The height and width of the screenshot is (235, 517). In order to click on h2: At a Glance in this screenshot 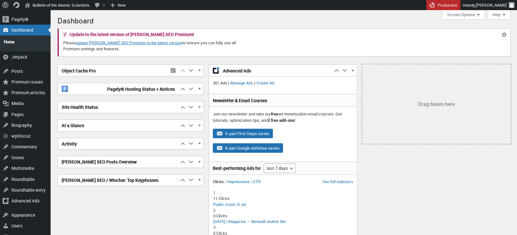, I will do `click(118, 126)`.